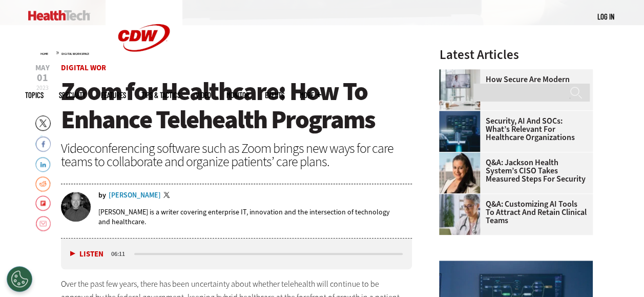 The height and width of the screenshot is (297, 644). I want to click on a: Log in, so click(606, 16).